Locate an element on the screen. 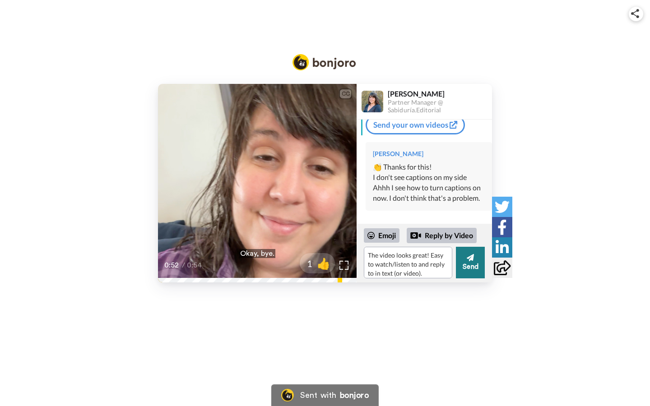 Image resolution: width=650 pixels, height=406 pixels. button: 1👍 is located at coordinates (317, 263).